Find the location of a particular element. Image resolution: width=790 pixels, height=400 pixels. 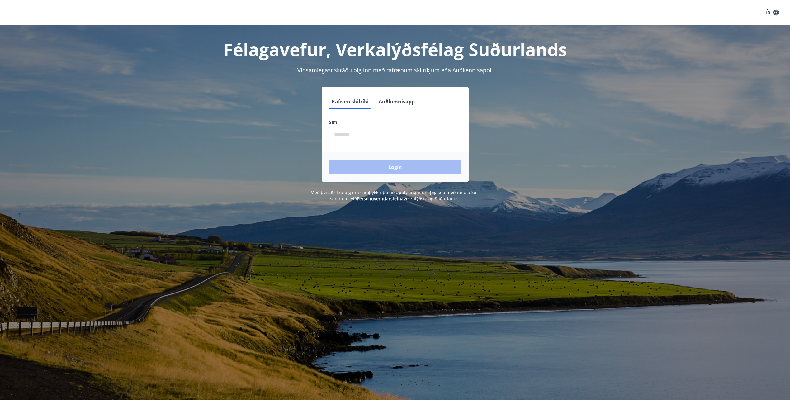

button: Auðkennisapp is located at coordinates (397, 102).